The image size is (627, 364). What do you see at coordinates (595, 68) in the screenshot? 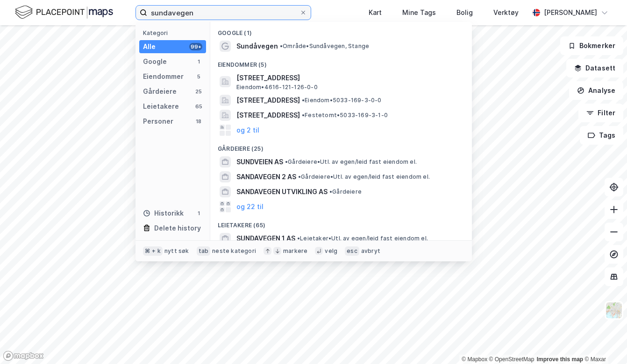
I see `button: Datasett` at bounding box center [595, 68].